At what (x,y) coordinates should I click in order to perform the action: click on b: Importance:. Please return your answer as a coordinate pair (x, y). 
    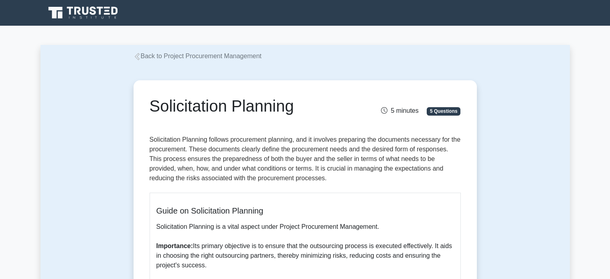
    Looking at the image, I should click on (175, 245).